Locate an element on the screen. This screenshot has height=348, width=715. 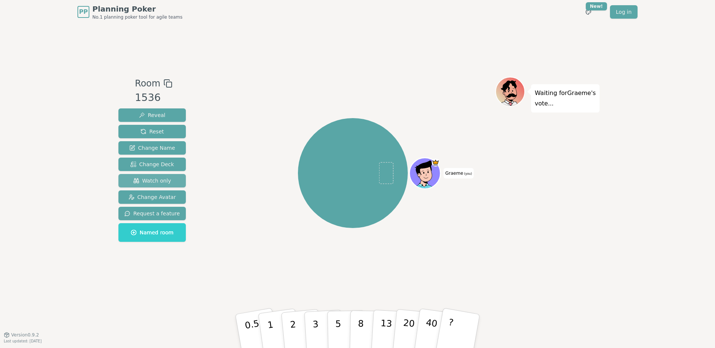
span: Reveal is located at coordinates (152, 115).